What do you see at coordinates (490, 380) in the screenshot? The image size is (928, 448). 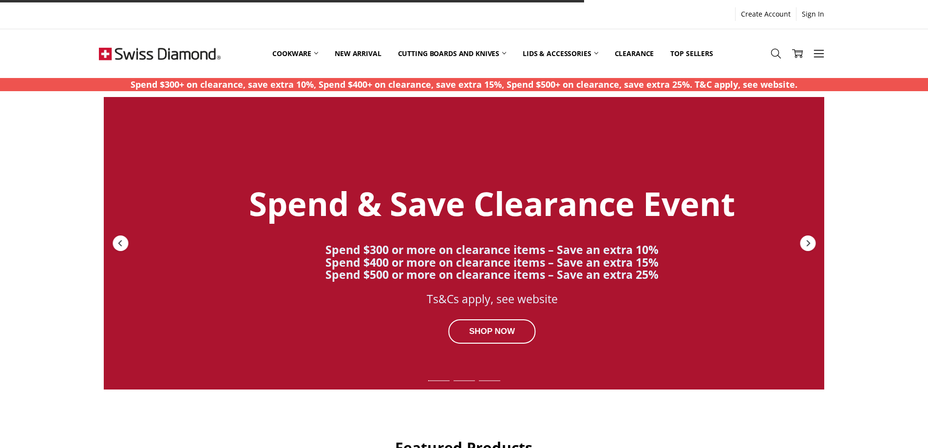 I see `div: Slide 3 of 7` at bounding box center [490, 380].